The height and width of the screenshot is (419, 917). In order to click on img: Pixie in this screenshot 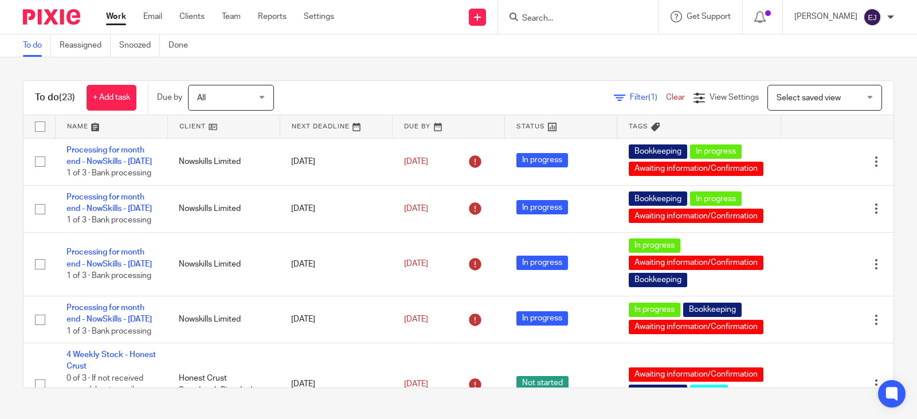, I will do `click(52, 17)`.